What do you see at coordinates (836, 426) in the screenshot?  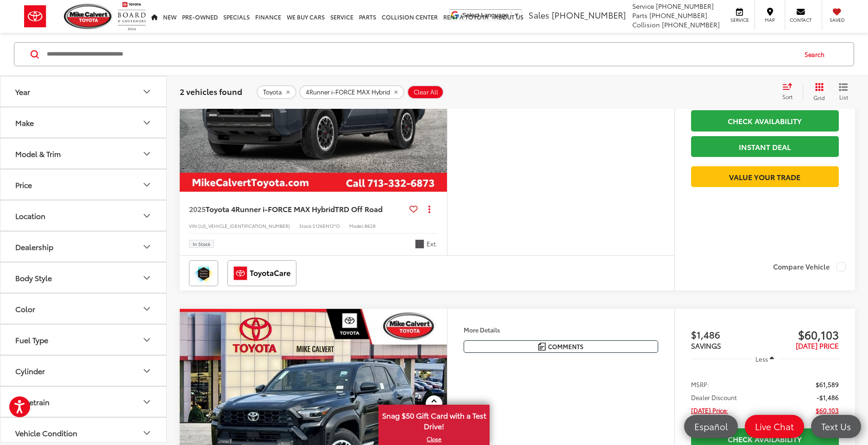 I see `span: Text Us` at bounding box center [836, 426].